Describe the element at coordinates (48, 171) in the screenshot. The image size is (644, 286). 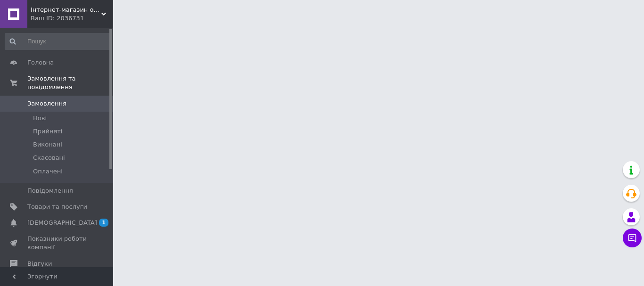
I see `span: Оплачені` at that location.